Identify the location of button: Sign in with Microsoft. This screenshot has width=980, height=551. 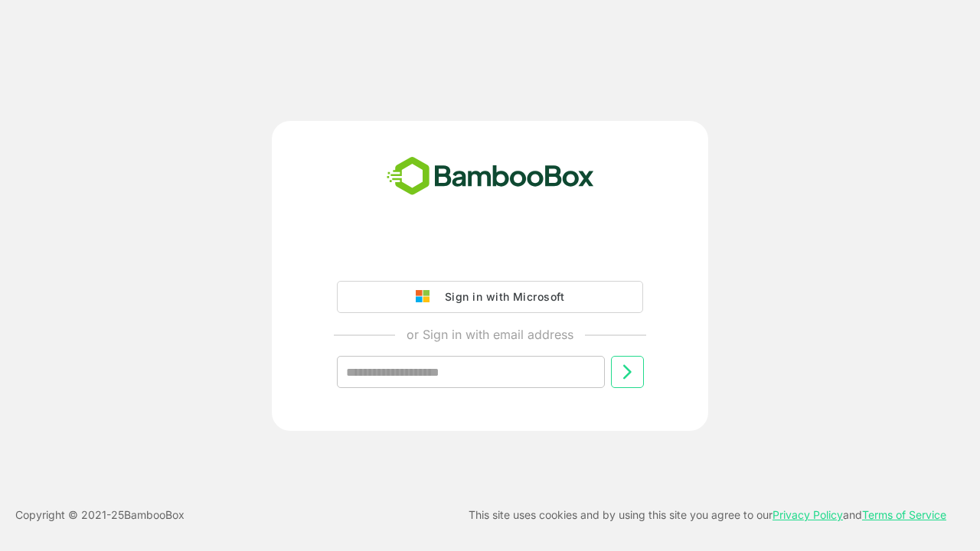
(490, 297).